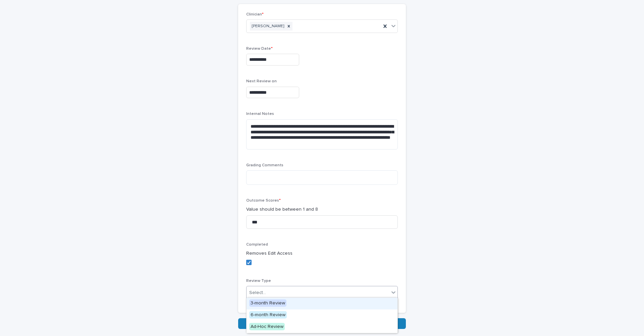 The height and width of the screenshot is (336, 644). Describe the element at coordinates (268, 315) in the screenshot. I see `span: 6-month Review` at that location.